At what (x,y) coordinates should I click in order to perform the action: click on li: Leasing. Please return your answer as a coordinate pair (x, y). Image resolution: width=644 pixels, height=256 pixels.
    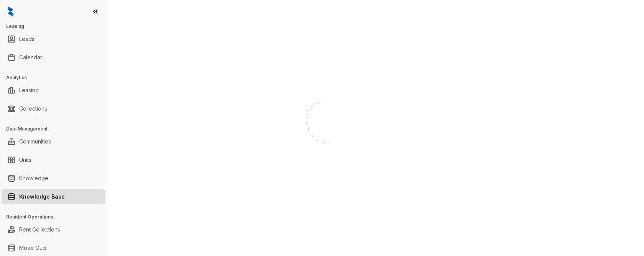
    Looking at the image, I should click on (54, 90).